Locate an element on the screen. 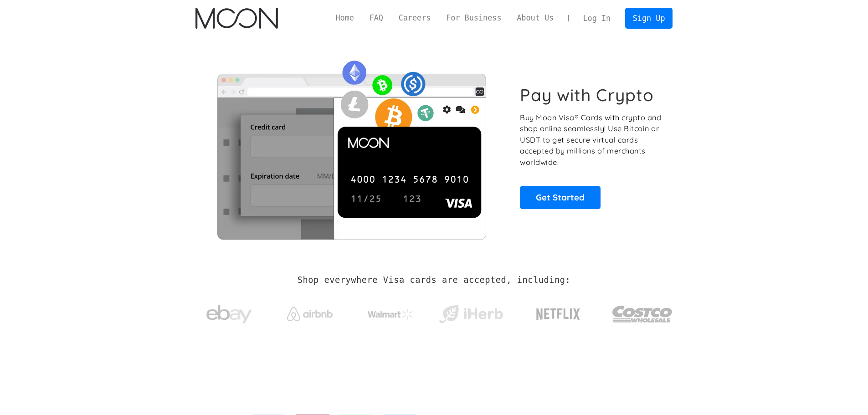  a: Log In is located at coordinates (597, 18).